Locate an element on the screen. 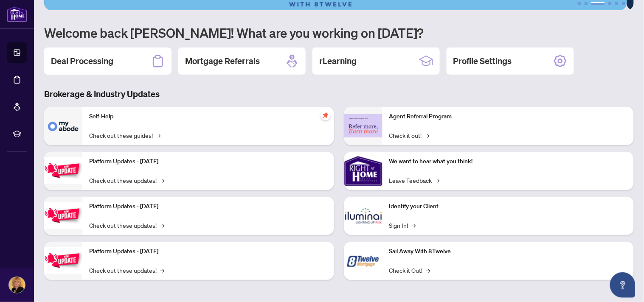 The image size is (644, 302). a: Sign In!→ is located at coordinates (403, 225).